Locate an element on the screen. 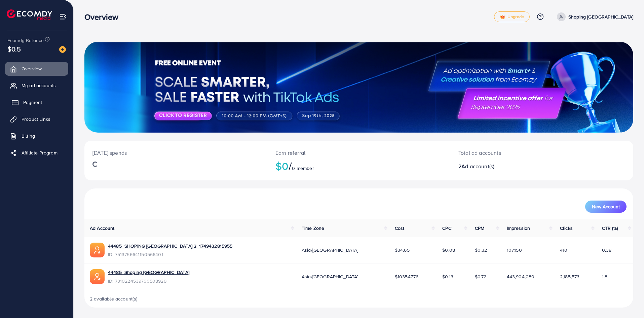 The width and height of the screenshot is (644, 318). span: Billing is located at coordinates (28, 136).